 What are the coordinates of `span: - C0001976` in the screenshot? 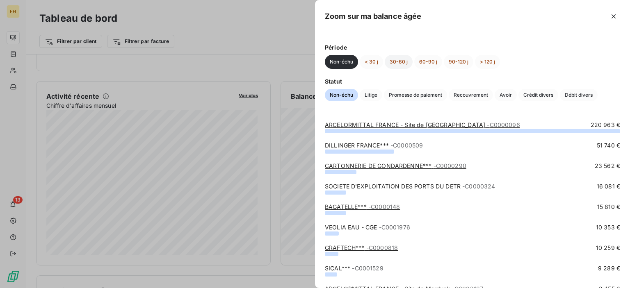 It's located at (395, 227).